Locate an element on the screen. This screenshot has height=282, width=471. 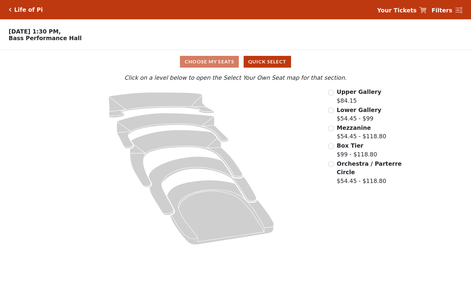
a: Your Tickets is located at coordinates (402, 10).